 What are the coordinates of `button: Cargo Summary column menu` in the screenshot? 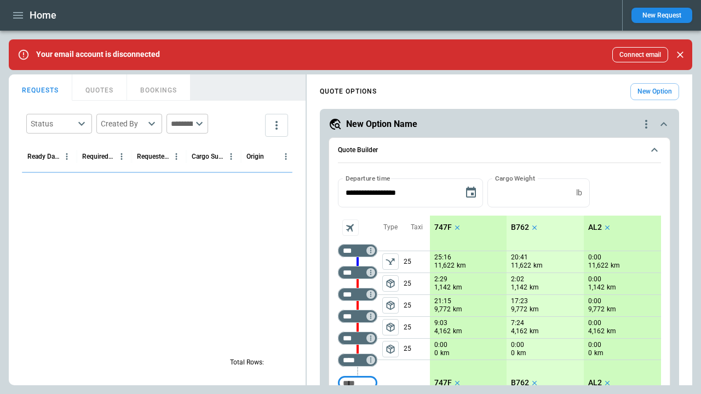 It's located at (231, 157).